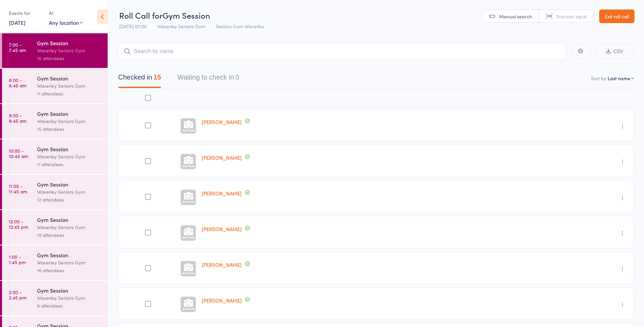  I want to click on time: 10:00 - 10:45 am, so click(18, 153).